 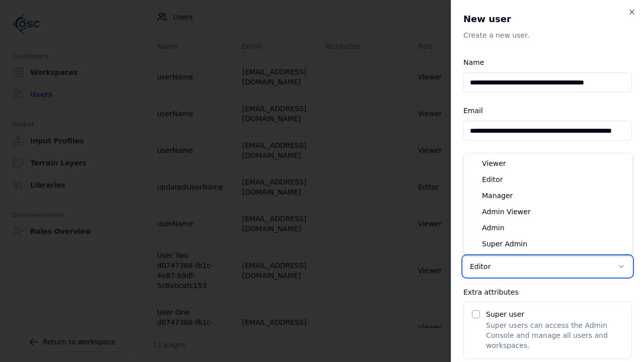 What do you see at coordinates (505, 244) in the screenshot?
I see `span: Super Admin` at bounding box center [505, 244].